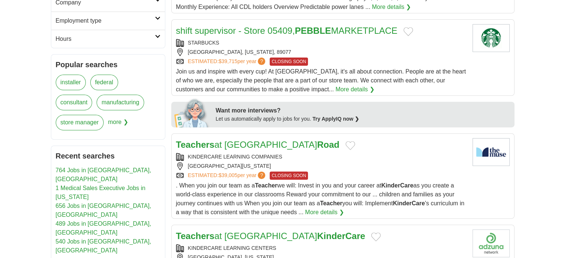  Describe the element at coordinates (363, 119) in the screenshot. I see `div: Let us automatically apply to jobs for you.` at that location.